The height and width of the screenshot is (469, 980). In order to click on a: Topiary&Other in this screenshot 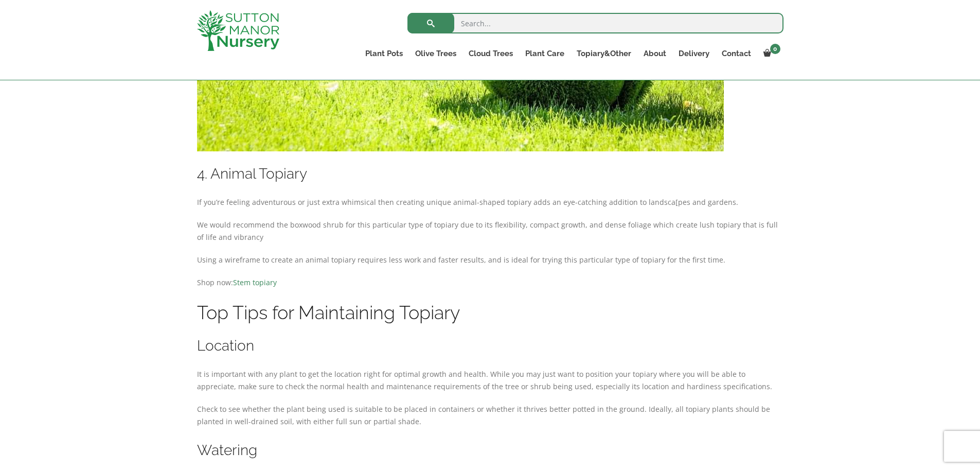, I will do `click(604, 53)`.